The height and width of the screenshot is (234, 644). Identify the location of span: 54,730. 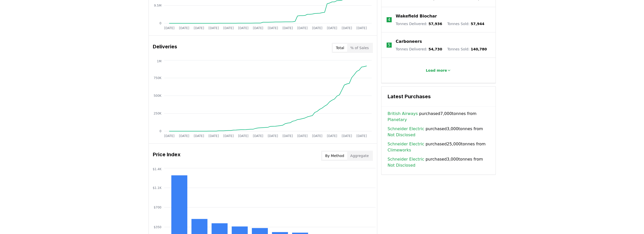
(436, 49).